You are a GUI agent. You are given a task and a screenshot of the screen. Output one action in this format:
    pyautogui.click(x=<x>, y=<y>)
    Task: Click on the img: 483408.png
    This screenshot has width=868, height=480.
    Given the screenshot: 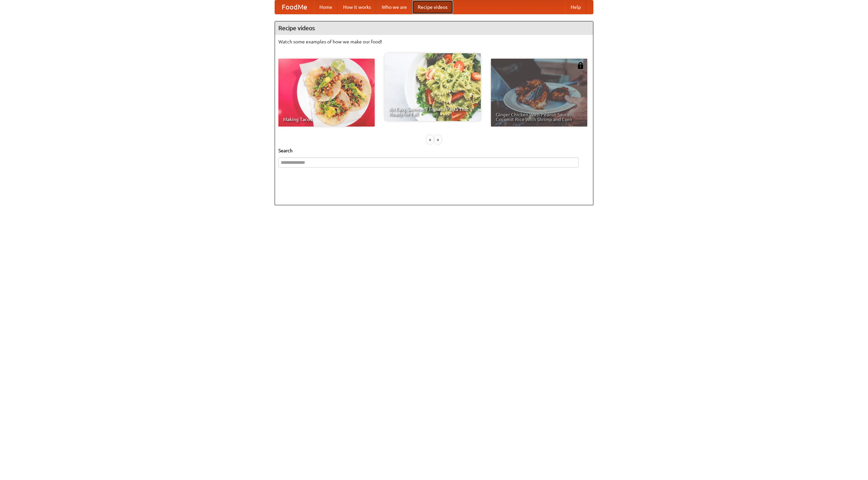 What is the action you would take?
    pyautogui.click(x=580, y=66)
    